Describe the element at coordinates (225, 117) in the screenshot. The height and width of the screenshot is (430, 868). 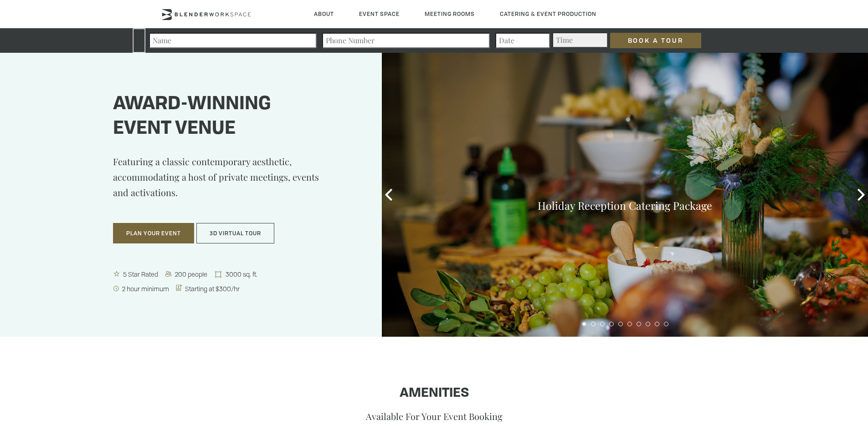
I see `h1: Award-winning event venue` at that location.